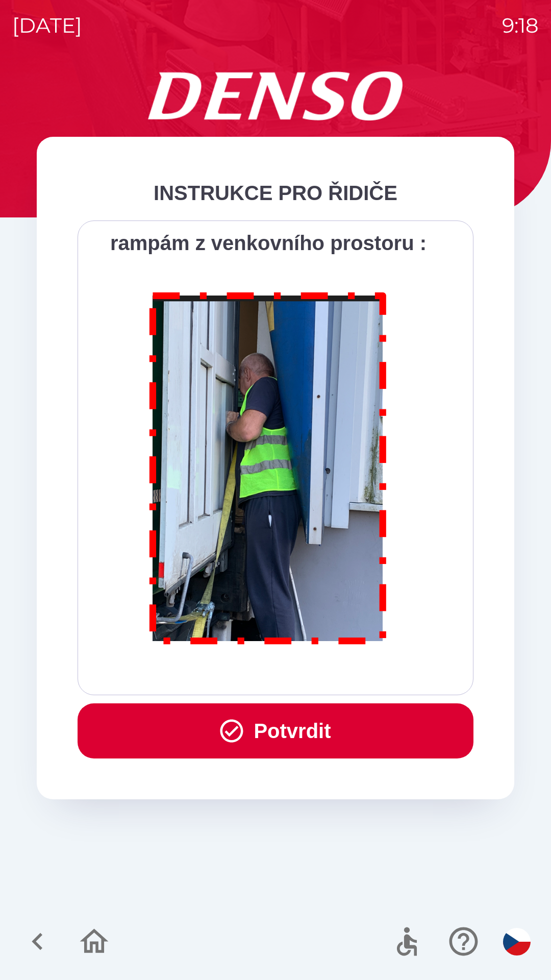 This screenshot has width=551, height=980. I want to click on button: Potvrdit, so click(275, 731).